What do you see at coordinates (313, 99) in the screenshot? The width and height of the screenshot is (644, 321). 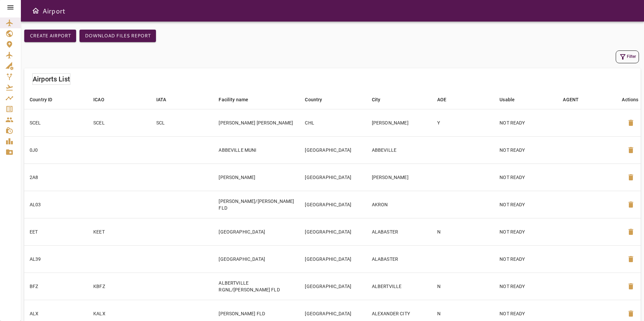 I see `div: Country` at bounding box center [313, 99].